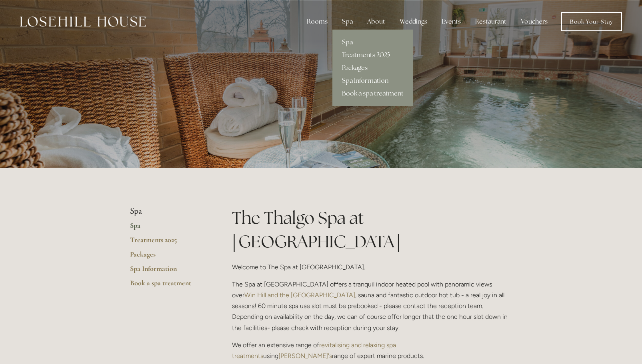  I want to click on div: Restaurant, so click(491, 21).